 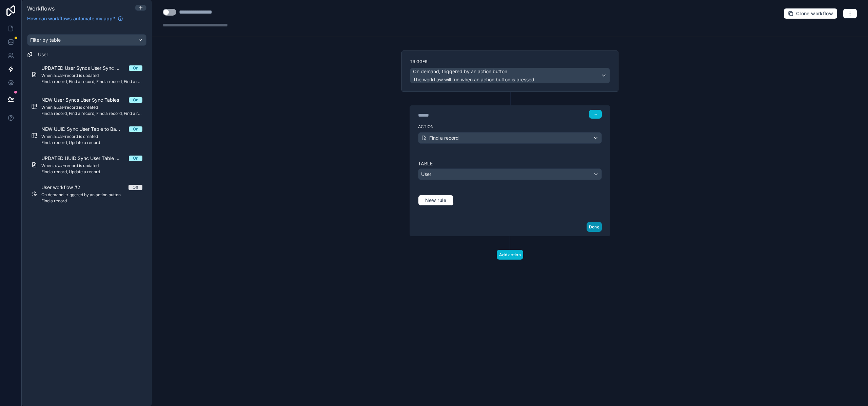 What do you see at coordinates (444, 138) in the screenshot?
I see `span: Find a record` at bounding box center [444, 138].